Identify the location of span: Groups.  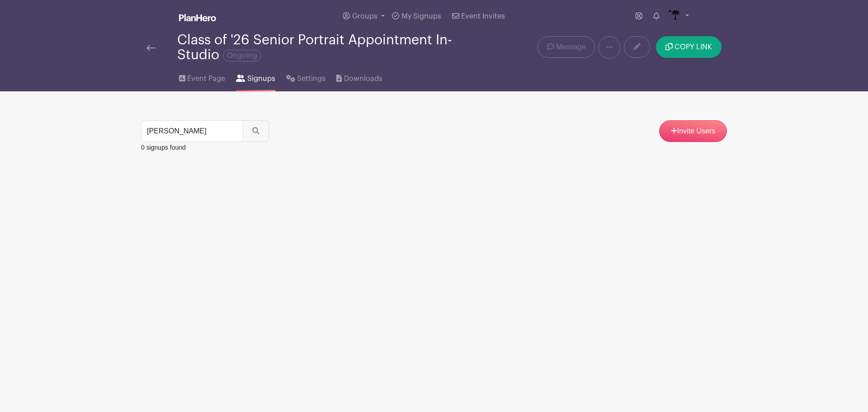
(365, 16).